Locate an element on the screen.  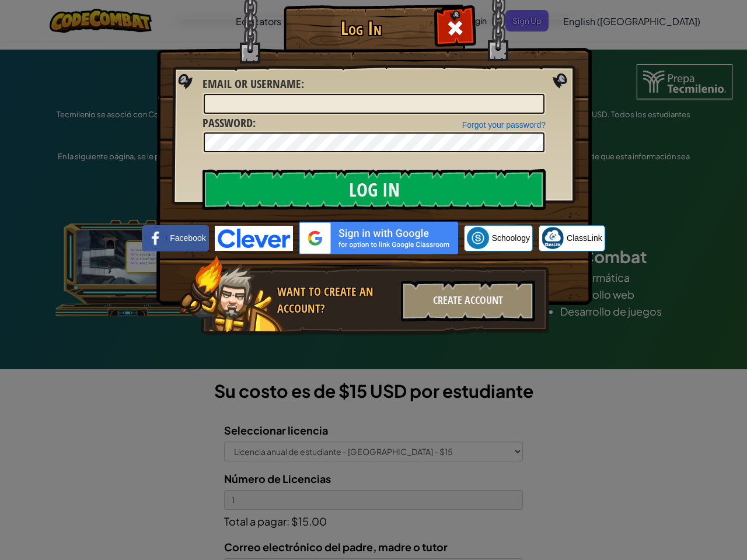
img: clever-logo-blue.png is located at coordinates (254, 238).